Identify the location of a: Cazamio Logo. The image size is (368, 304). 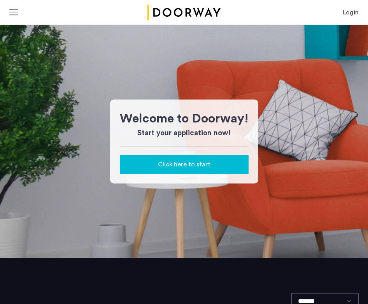
(184, 12).